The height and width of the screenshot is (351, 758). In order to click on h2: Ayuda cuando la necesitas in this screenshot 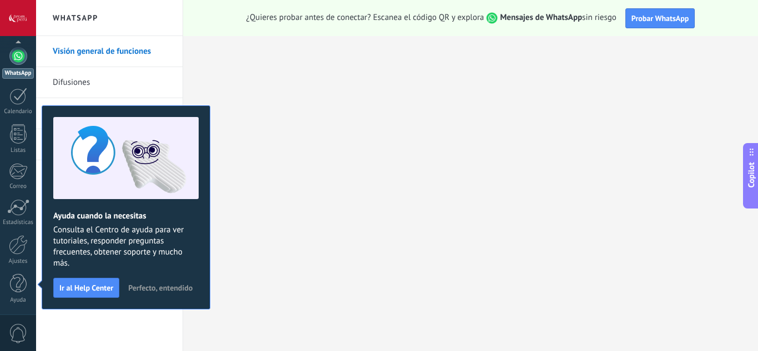, I will do `click(126, 216)`.